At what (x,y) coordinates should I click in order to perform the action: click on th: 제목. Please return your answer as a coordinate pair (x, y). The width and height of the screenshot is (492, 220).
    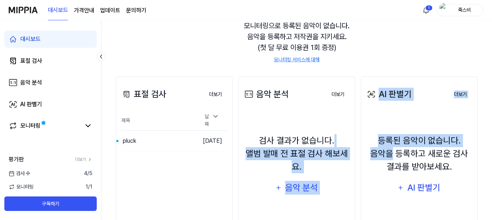
    Looking at the image, I should click on (158, 120).